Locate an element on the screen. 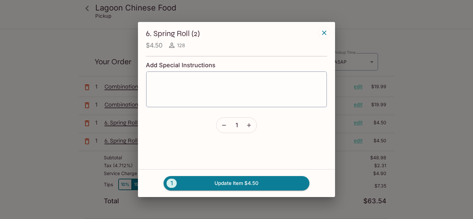 This screenshot has height=219, width=473. h3: 6. Spring Roll (2) is located at coordinates (231, 34).